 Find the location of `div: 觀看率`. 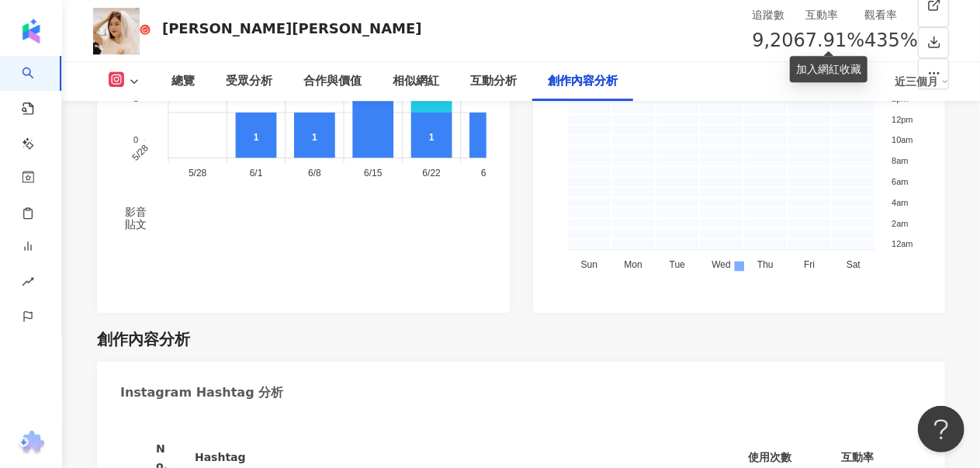

div: 觀看率 is located at coordinates (891, 15).